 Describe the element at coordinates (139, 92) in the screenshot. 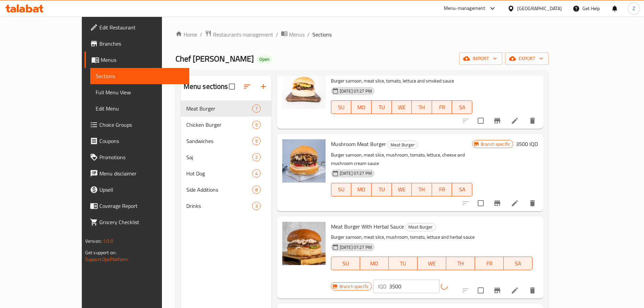

I see `span: Full Menu View` at that location.